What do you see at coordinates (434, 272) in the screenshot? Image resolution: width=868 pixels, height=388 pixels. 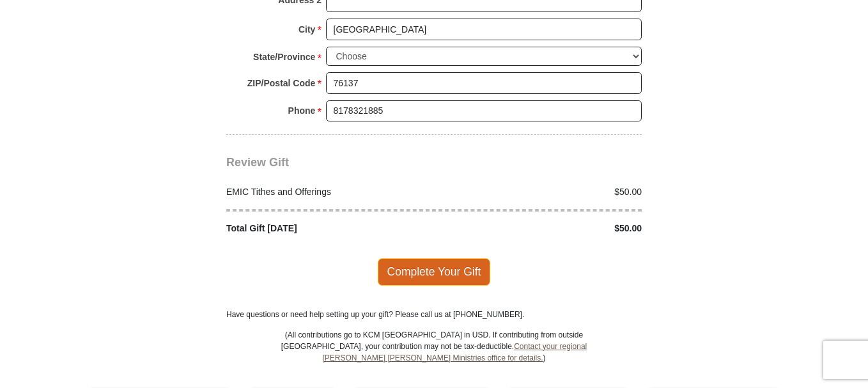 I see `span: Complete Your Gift` at bounding box center [434, 272].